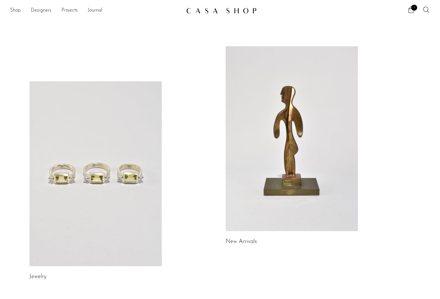 The height and width of the screenshot is (299, 440). I want to click on a: New Arrivals, so click(241, 242).